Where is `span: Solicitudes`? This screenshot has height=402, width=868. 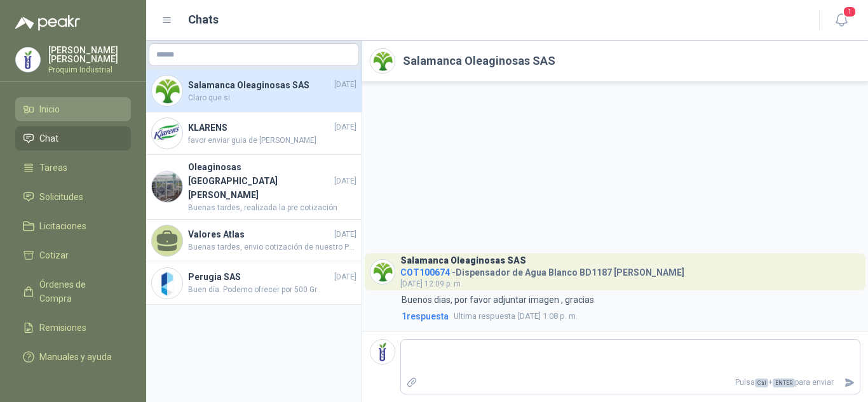 span: Solicitudes is located at coordinates (61, 196).